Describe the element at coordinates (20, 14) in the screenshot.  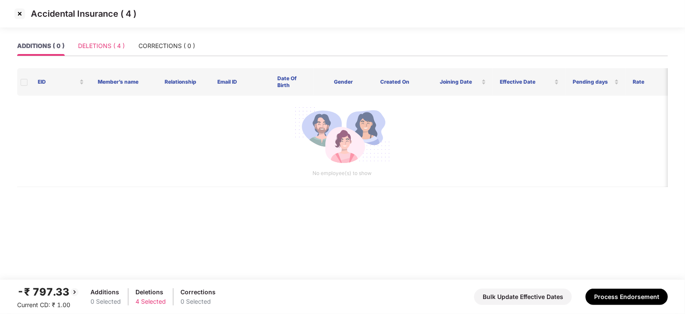
I see `img: svg+xml;base64,PHN2ZyBpZD0iQ3Jvc3MtMzJ4MzIiIHhtbG5zPSJodHRwOi8vd3d3LnczLm9yZy8yMDAwL3N2ZyIgd2lkdG...` at that location.